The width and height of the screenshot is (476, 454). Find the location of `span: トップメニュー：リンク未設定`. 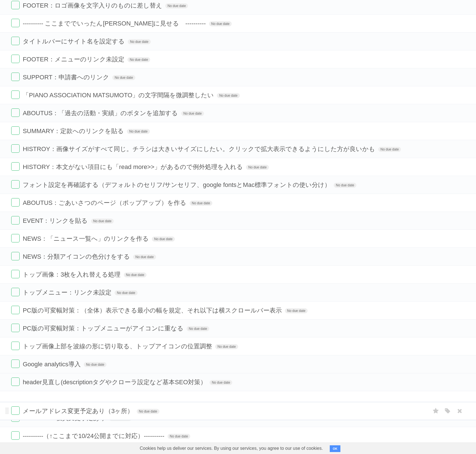

span: トップメニュー：リンク未設定 is located at coordinates (68, 292).